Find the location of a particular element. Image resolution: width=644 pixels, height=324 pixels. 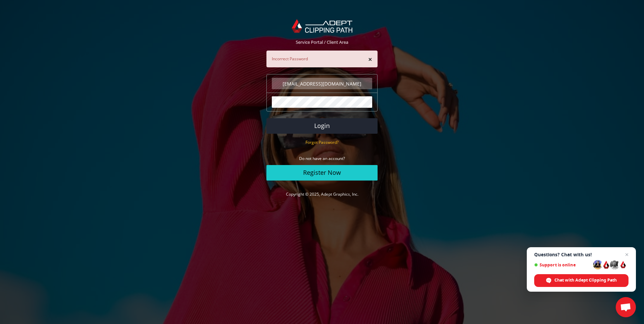

a: Forgot Password? is located at coordinates (322, 142).